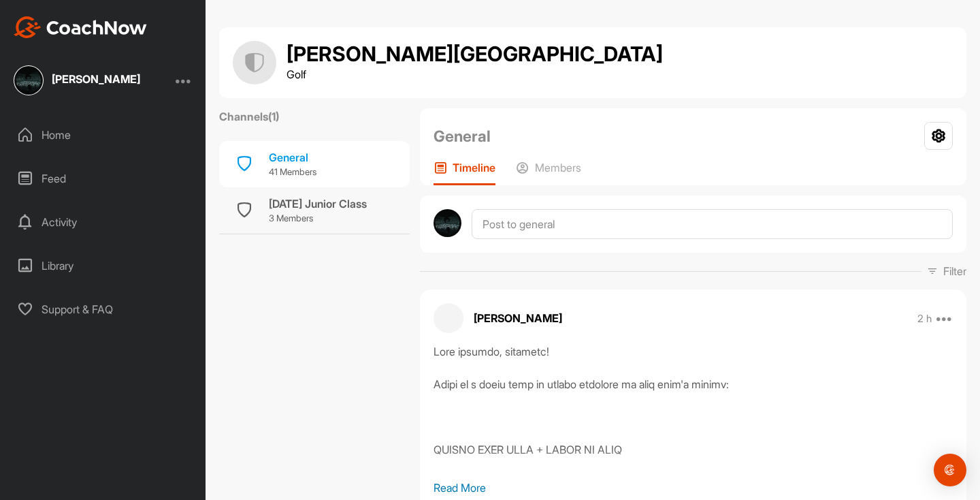  What do you see at coordinates (104, 222) in the screenshot?
I see `div: Activity` at bounding box center [104, 222].